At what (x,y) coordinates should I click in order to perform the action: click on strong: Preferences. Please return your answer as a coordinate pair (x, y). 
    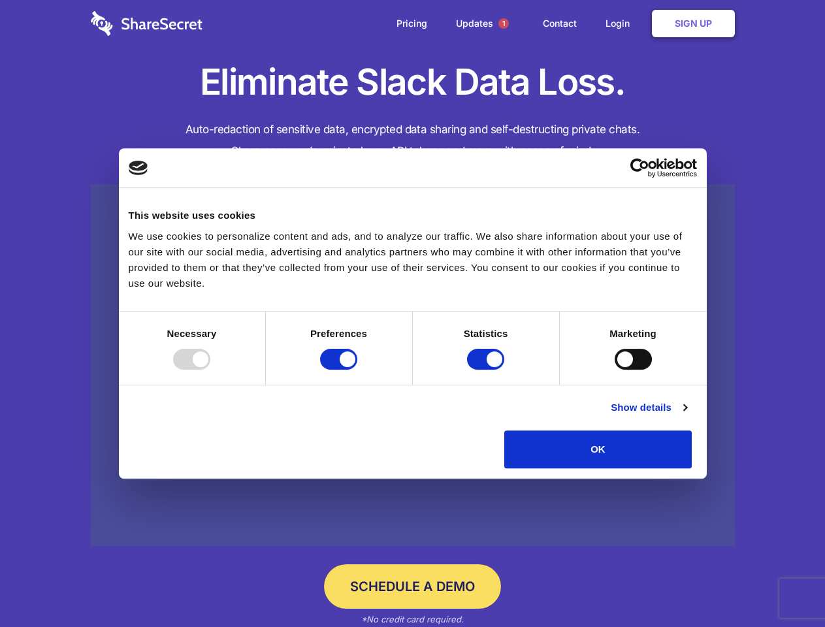
    Looking at the image, I should click on (338, 333).